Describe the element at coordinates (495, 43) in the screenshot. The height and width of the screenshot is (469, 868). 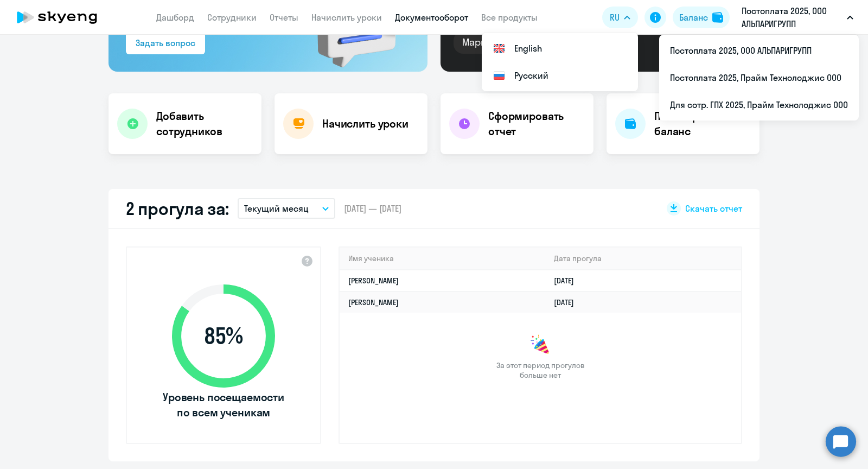
I see `div: Маркетологам` at that location.